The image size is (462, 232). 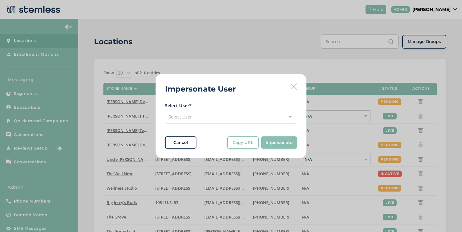 What do you see at coordinates (181, 143) in the screenshot?
I see `span: Cancel` at bounding box center [181, 143].